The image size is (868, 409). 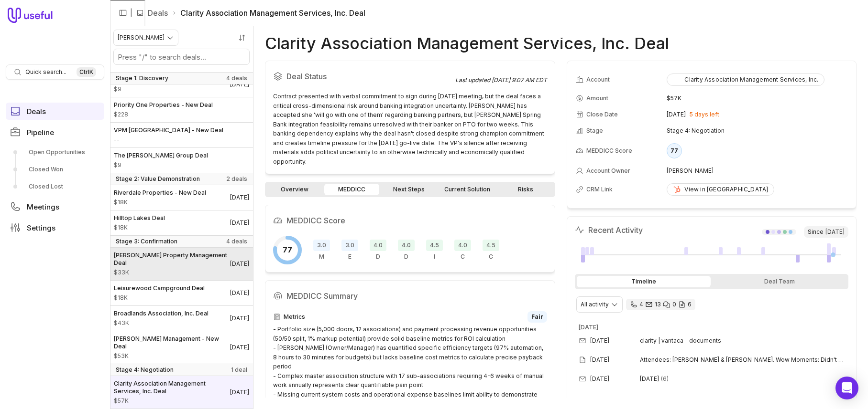 I want to click on h1: Clarity Association Management Services, Inc. Deal, so click(x=467, y=44).